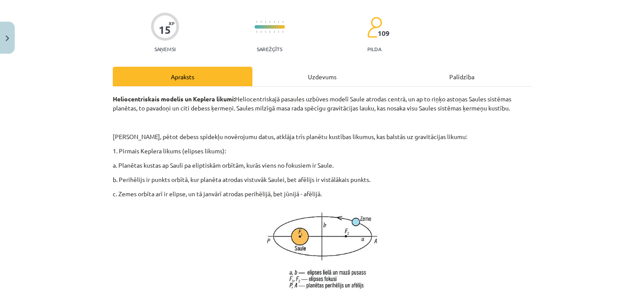 This screenshot has width=644, height=308. Describe the element at coordinates (322, 151) in the screenshot. I see `p: 1. Pirmais Keplera likums (elipses likums):` at that location.